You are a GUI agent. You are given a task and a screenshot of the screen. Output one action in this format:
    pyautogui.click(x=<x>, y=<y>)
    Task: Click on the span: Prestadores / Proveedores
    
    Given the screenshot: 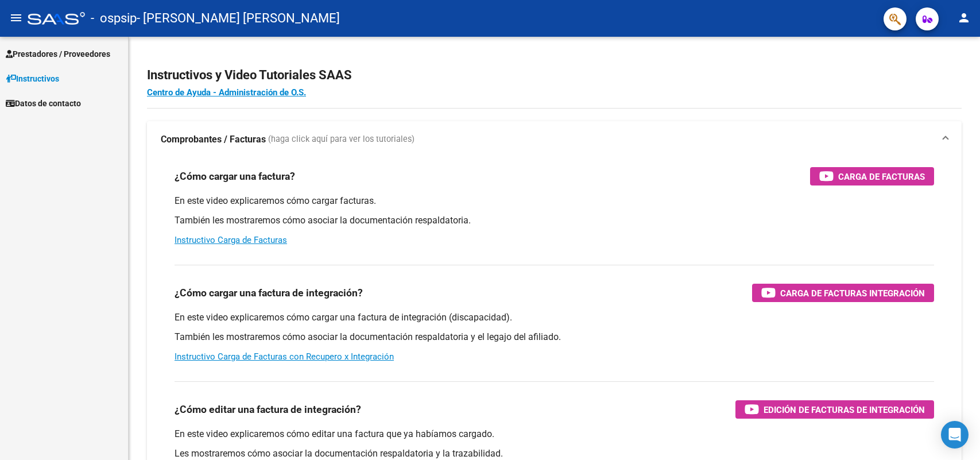 What is the action you would take?
    pyautogui.click(x=58, y=54)
    